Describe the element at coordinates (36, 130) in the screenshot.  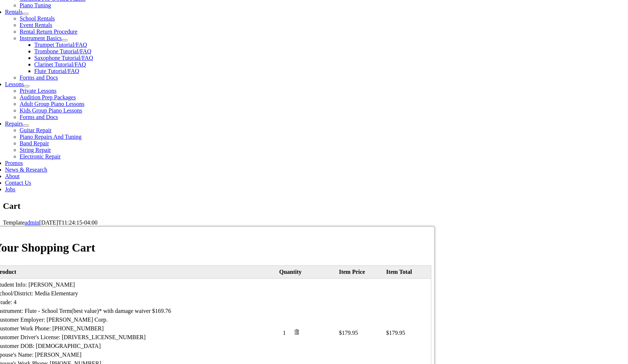
I see `span: Guitar Repair` at that location.